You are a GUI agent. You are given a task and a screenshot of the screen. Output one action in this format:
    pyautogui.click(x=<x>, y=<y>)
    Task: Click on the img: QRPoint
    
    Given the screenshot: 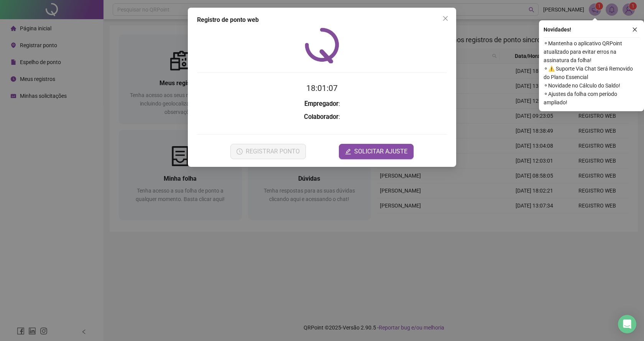 What is the action you would take?
    pyautogui.click(x=322, y=45)
    